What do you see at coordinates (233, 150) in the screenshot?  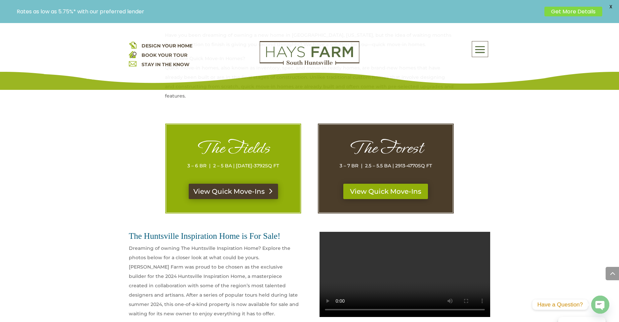 I see `h1: The Fields` at bounding box center [233, 150].